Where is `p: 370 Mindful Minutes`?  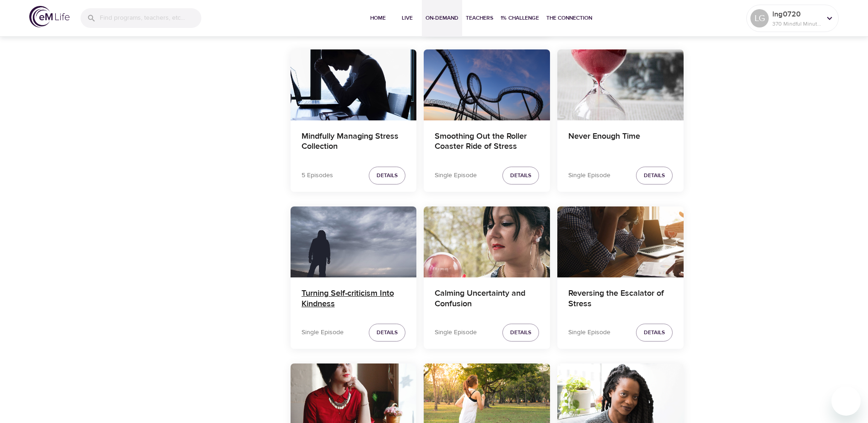 p: 370 Mindful Minutes is located at coordinates (797, 24).